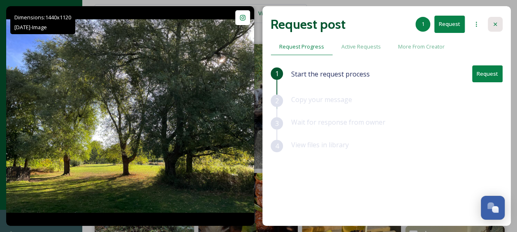 The image size is (517, 232). I want to click on span: More From Creator, so click(421, 46).